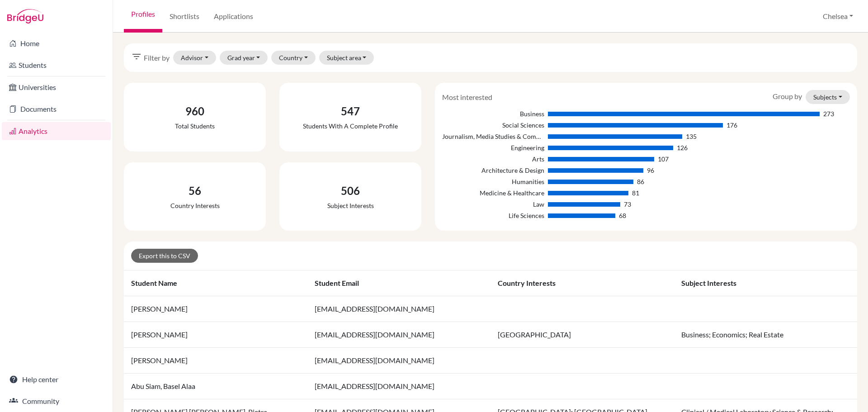 This screenshot has width=868, height=412. What do you see at coordinates (493, 148) in the screenshot?
I see `div: Engineering` at bounding box center [493, 148].